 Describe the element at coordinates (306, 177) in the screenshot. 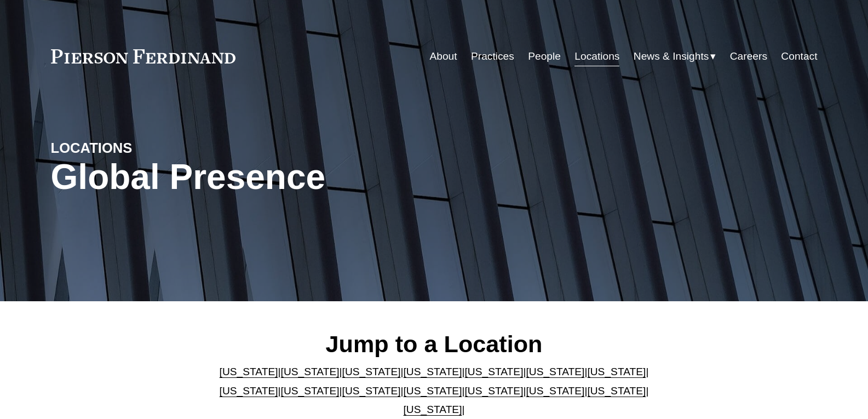

I see `h1: Global Presence` at that location.